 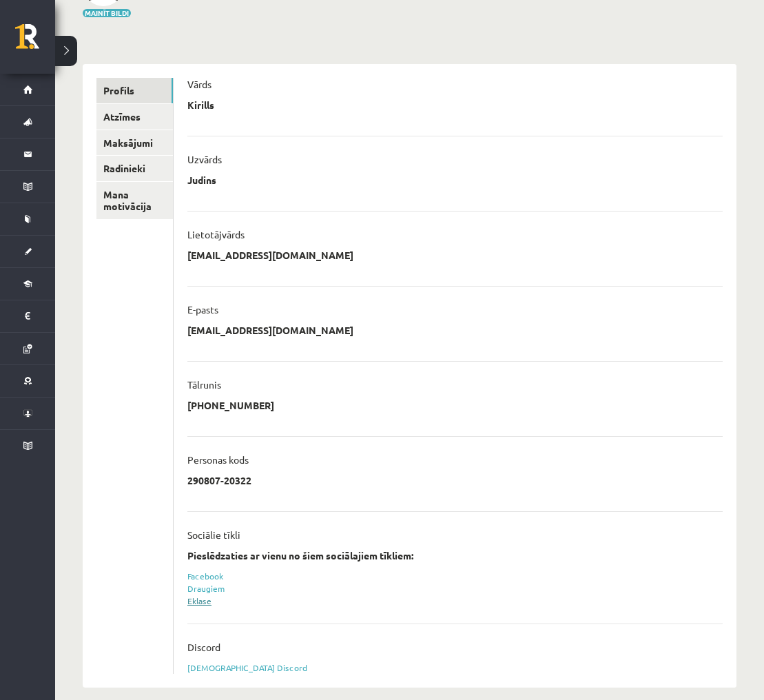 I want to click on p: Vārds, so click(x=200, y=84).